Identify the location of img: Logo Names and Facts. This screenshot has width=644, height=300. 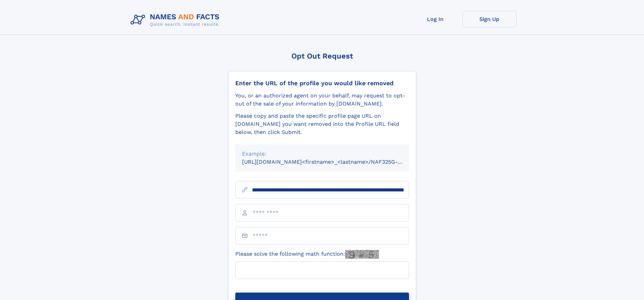
(177, 20).